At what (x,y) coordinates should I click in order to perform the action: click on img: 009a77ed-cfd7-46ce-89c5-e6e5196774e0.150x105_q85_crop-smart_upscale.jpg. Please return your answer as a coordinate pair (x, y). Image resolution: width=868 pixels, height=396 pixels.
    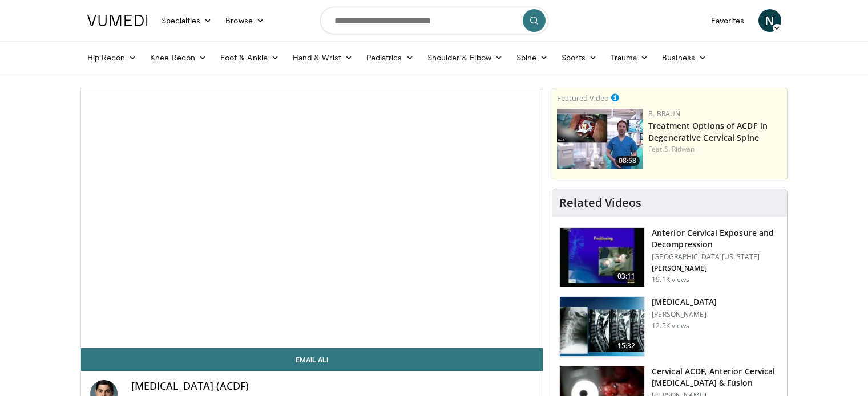
    Looking at the image, I should click on (600, 139).